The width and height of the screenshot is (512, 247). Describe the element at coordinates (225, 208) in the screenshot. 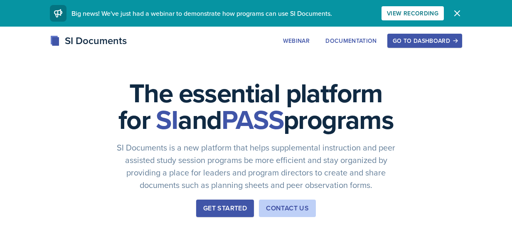

I see `button: Get Started` at that location.